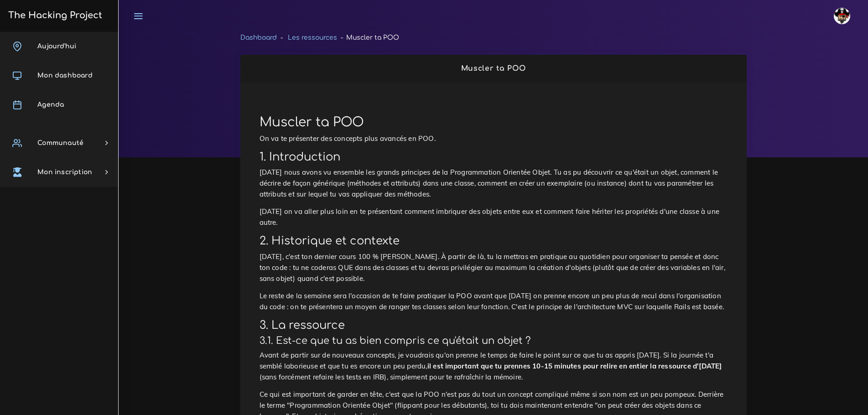 The height and width of the screenshot is (415, 868). I want to click on h2: 2. Historique et contexte, so click(494, 241).